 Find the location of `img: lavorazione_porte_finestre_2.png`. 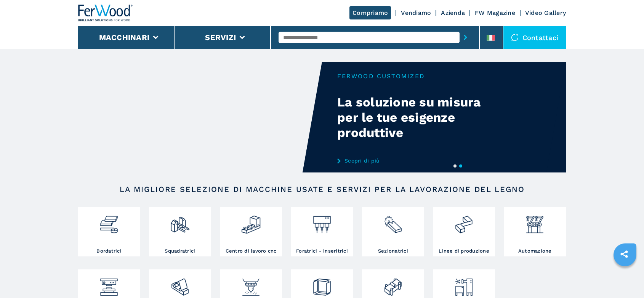

img: lavorazione_porte_finestre_2.png is located at coordinates (393, 284).